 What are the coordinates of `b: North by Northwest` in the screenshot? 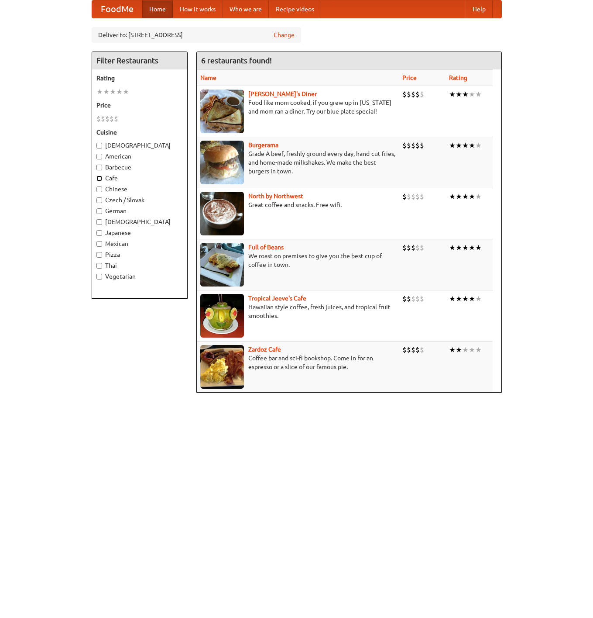 It's located at (276, 196).